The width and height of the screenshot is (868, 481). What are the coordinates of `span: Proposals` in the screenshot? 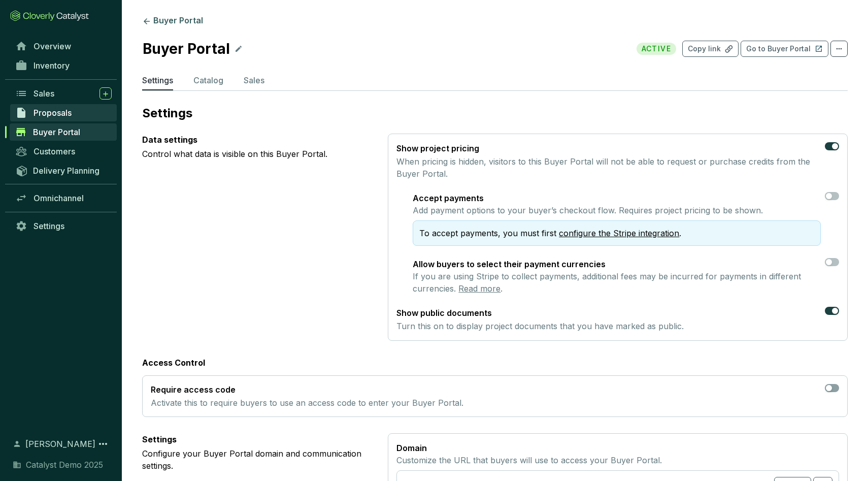 It's located at (53, 112).